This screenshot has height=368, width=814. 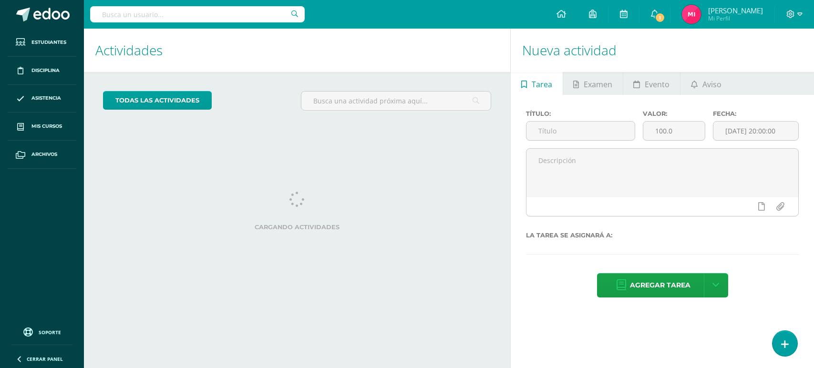 What do you see at coordinates (706, 83) in the screenshot?
I see `a: Aviso` at bounding box center [706, 83].